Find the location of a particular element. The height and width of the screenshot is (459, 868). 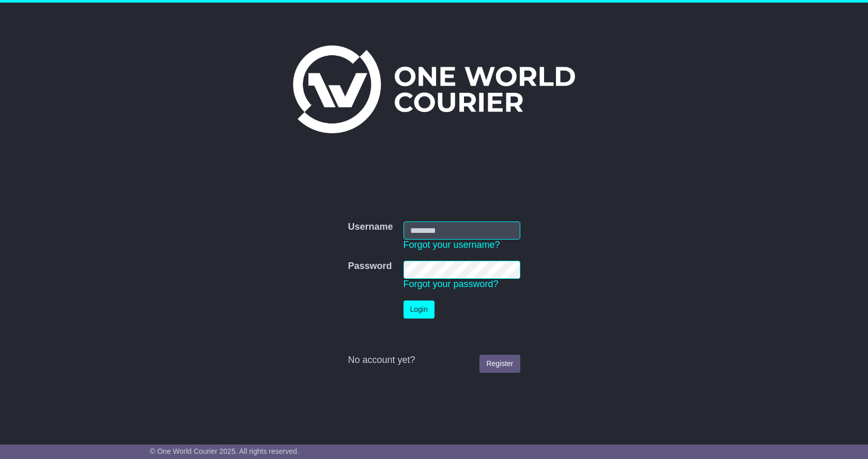

button: Login is located at coordinates (419, 310).